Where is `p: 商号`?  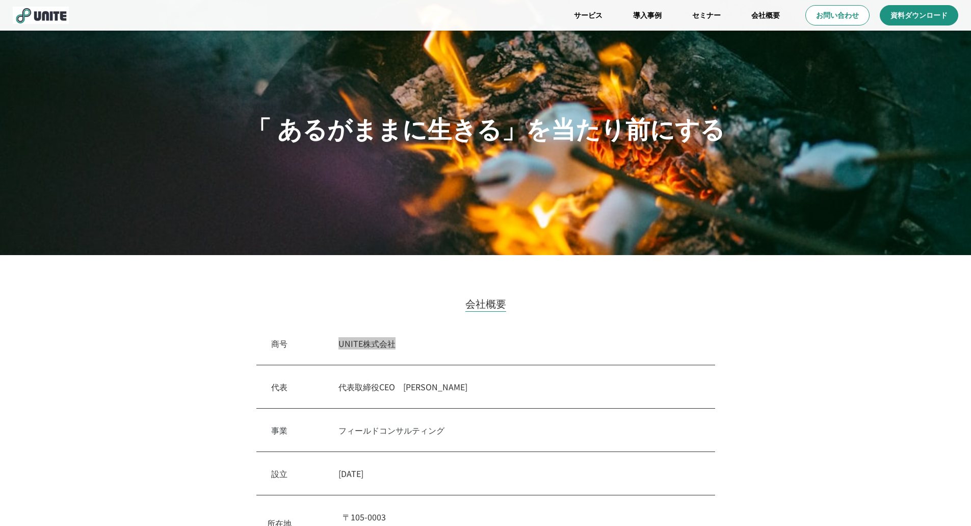 p: 商号 is located at coordinates (279, 343).